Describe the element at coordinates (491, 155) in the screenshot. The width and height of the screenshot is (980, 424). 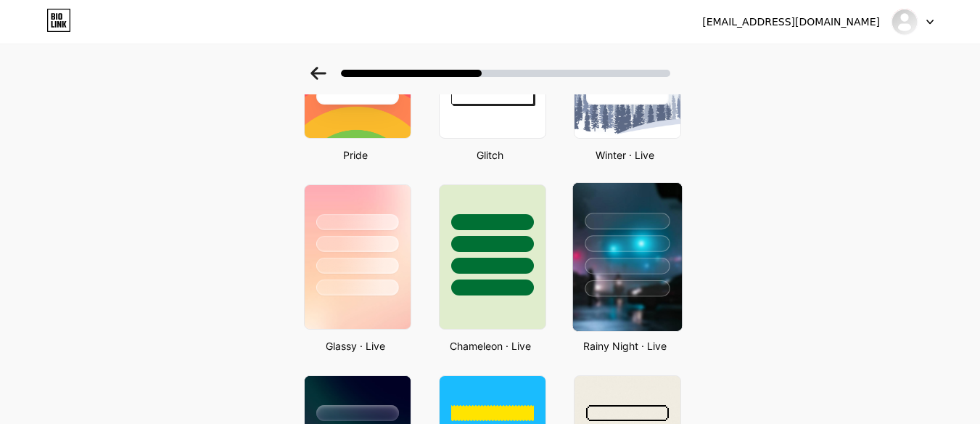
I see `div: Glitch` at that location.